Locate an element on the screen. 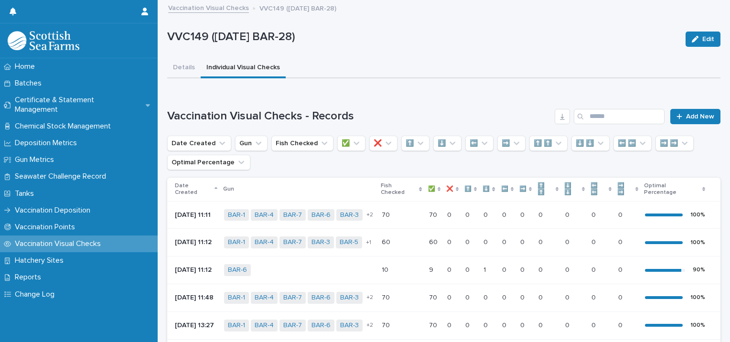  a: Vaccination Visual Checks is located at coordinates (208, 7).